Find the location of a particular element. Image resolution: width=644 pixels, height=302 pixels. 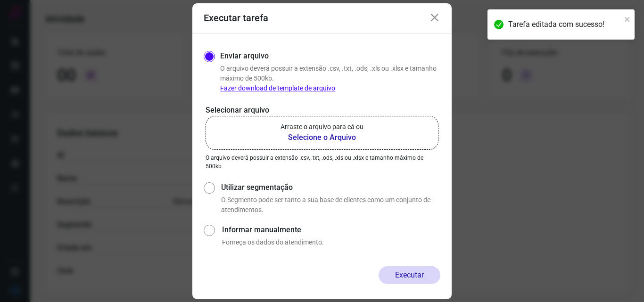

label: Informar manualmente is located at coordinates (331, 230).